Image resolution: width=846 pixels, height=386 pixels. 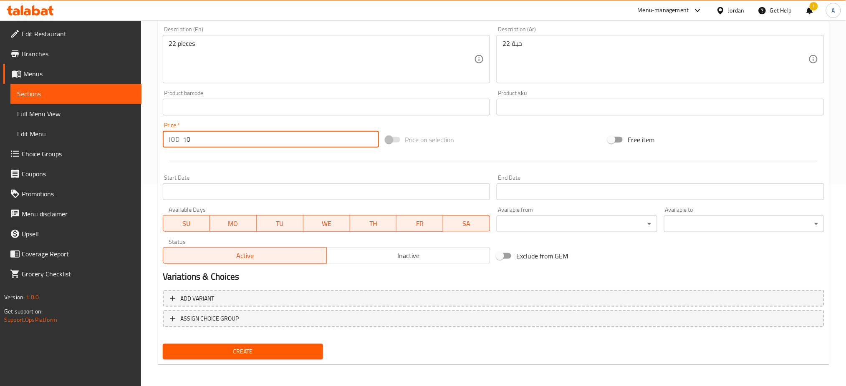 What do you see at coordinates (78, 154) in the screenshot?
I see `span: Choice Groups` at bounding box center [78, 154].